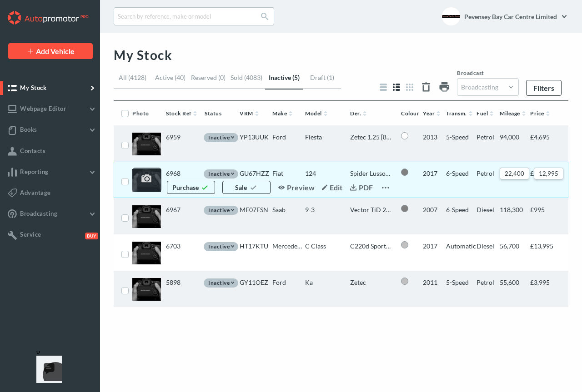  What do you see at coordinates (173, 137) in the screenshot?
I see `span: 6959` at bounding box center [173, 137].